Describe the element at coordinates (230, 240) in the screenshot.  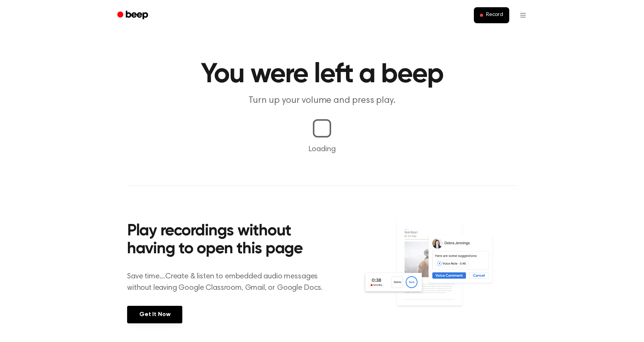
I see `h2: Play recordings without having to open this page` at that location.